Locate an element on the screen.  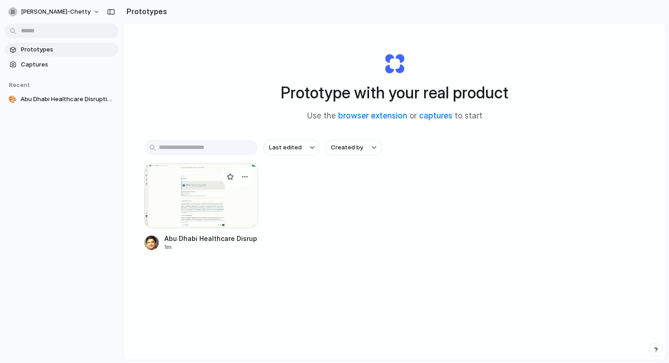
h1: Prototype with your real product is located at coordinates (394, 92).